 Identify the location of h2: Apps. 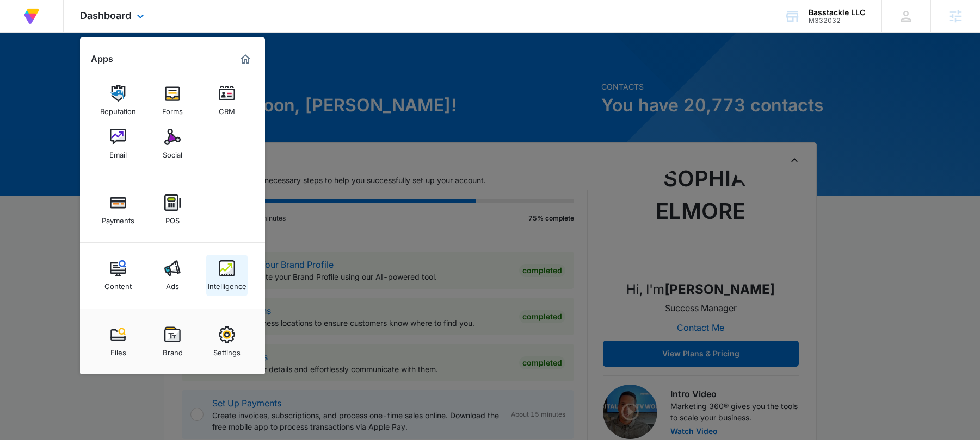
(102, 58).